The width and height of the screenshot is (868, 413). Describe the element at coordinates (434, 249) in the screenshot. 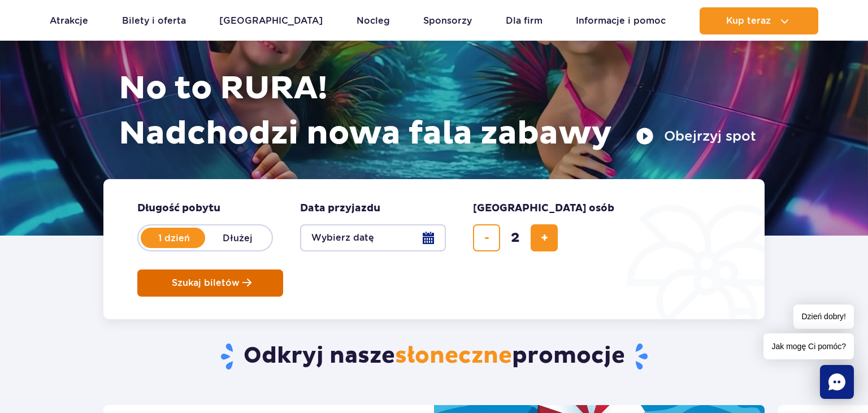

I see `form: Planowanie wizyty w Park of Poland` at that location.